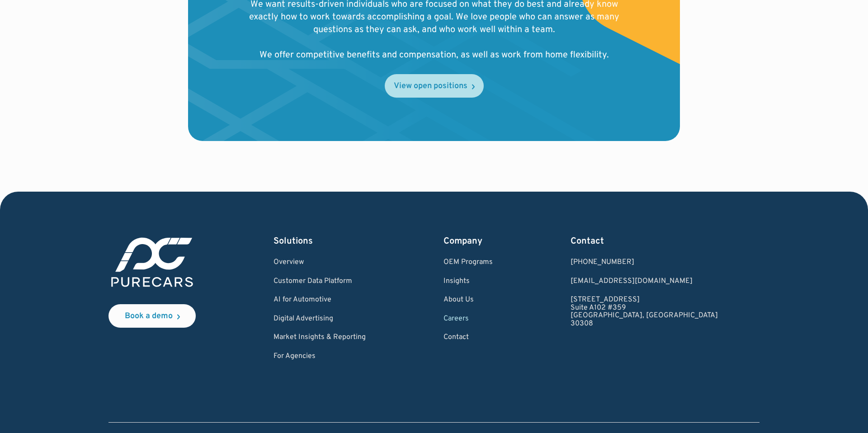  I want to click on a: Overview, so click(319, 263).